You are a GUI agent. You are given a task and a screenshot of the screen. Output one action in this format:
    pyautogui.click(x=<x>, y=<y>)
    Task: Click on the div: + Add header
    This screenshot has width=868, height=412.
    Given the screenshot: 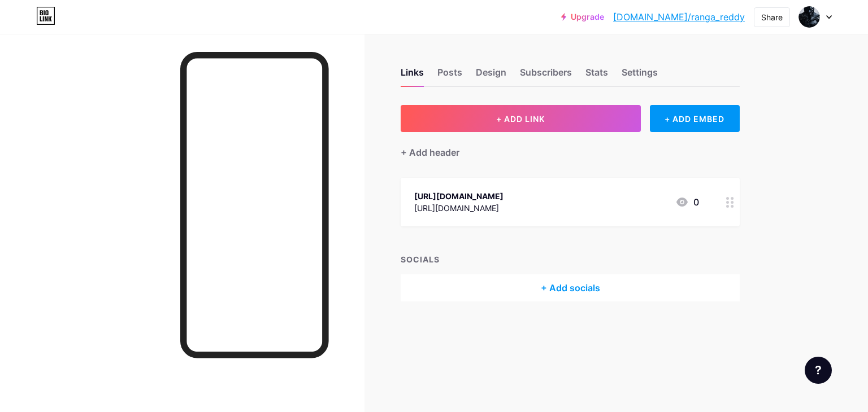 What is the action you would take?
    pyautogui.click(x=430, y=153)
    